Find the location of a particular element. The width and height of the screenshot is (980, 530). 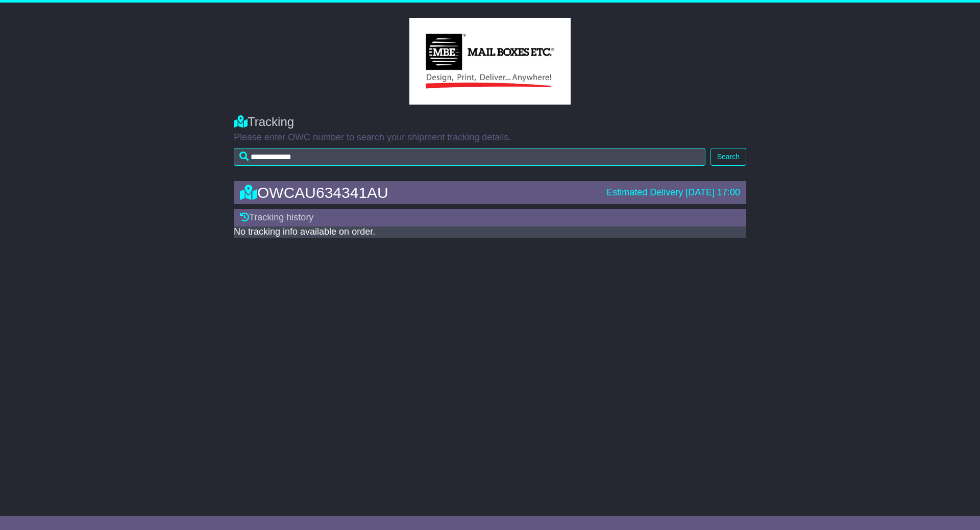

div: Tracking is located at coordinates (490, 122).